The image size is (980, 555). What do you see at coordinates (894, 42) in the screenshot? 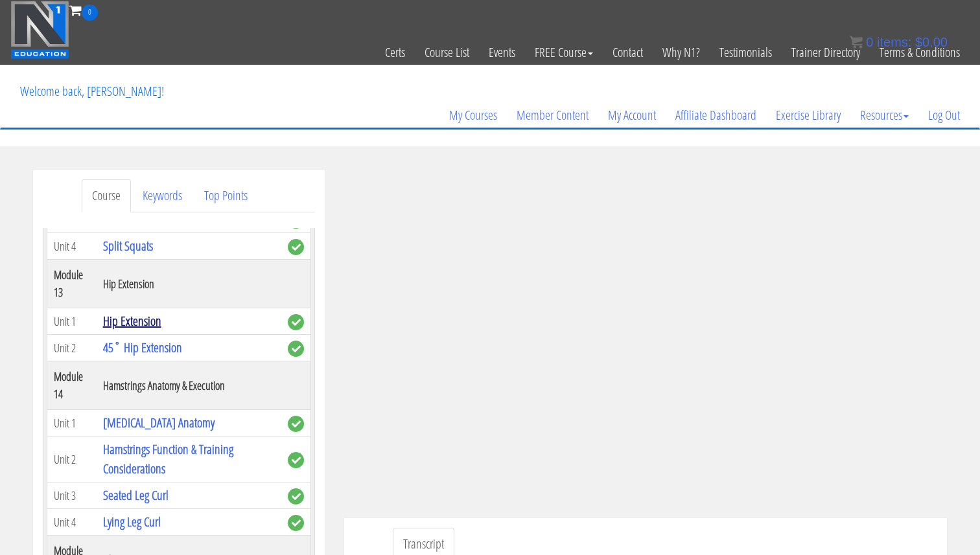
I see `span: items:` at bounding box center [894, 42].